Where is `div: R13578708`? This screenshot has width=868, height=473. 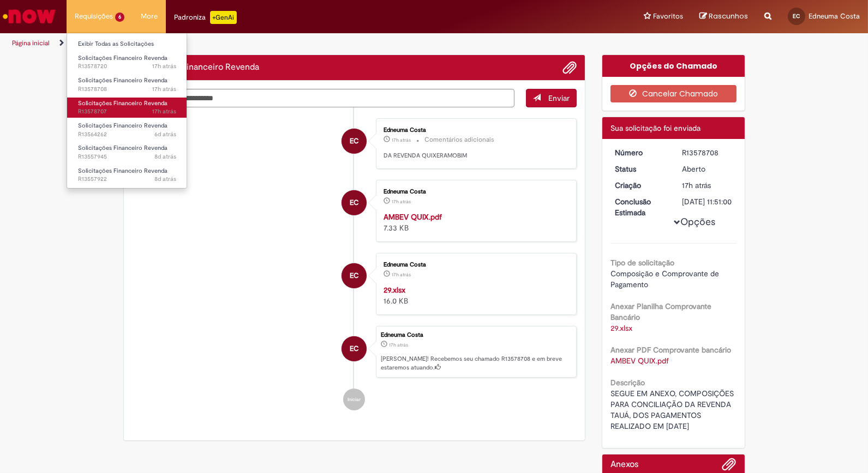 div: R13578708 is located at coordinates (707, 152).